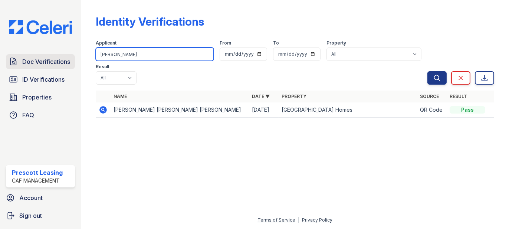 This screenshot has width=509, height=229. I want to click on div: Pass, so click(467, 110).